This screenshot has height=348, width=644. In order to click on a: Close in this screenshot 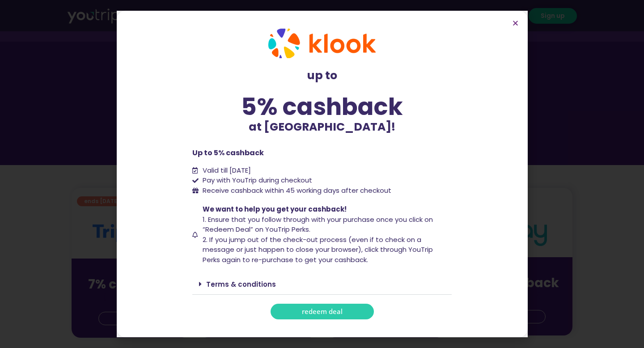, I will do `click(515, 23)`.